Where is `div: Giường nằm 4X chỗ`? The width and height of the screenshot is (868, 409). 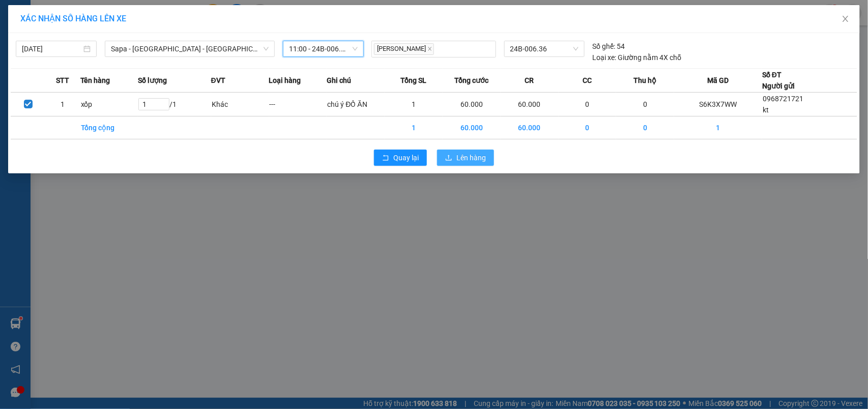 div: Giường nằm 4X chỗ is located at coordinates (636, 57).